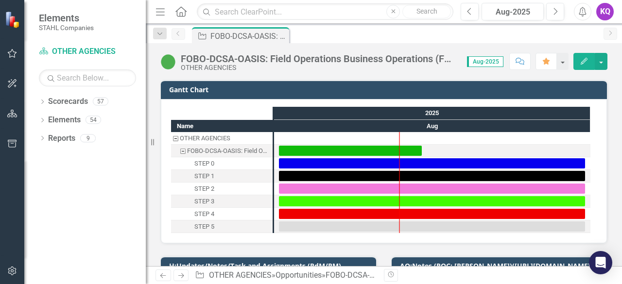  I want to click on a: Scorecards, so click(68, 102).